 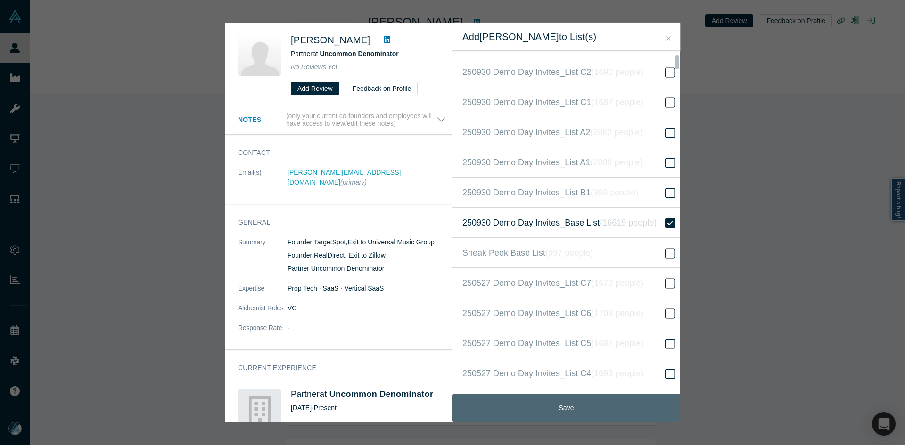 I want to click on span: 250930 Demo Day Invites_Base List, so click(x=559, y=223).